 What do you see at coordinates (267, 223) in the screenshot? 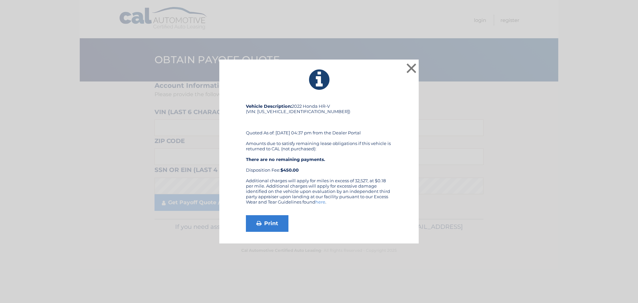
I see `a: Print` at bounding box center [267, 223].